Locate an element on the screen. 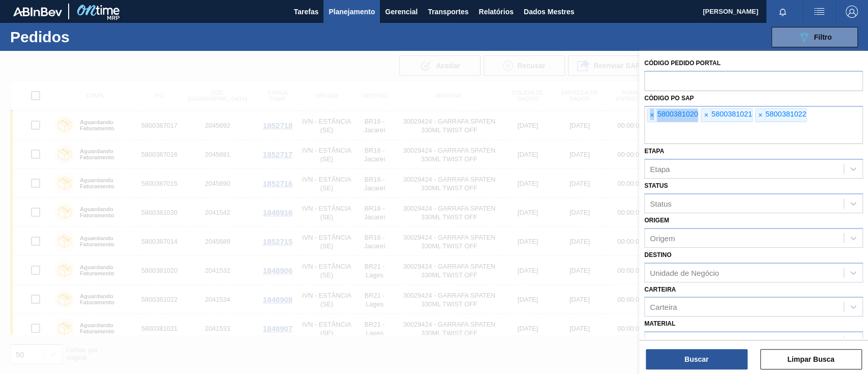 This screenshot has height=374, width=868. font: Transportes is located at coordinates (448, 12).